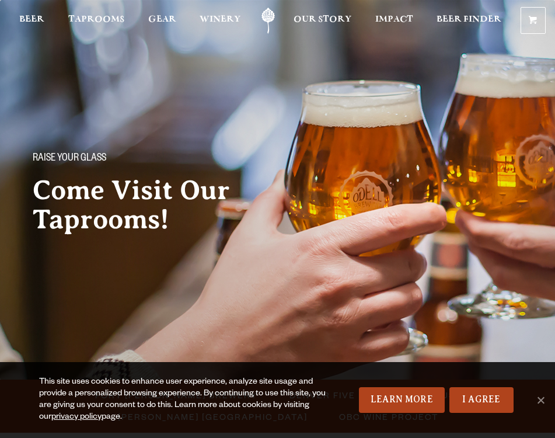 This screenshot has width=555, height=438. I want to click on a: Beer, so click(32, 20).